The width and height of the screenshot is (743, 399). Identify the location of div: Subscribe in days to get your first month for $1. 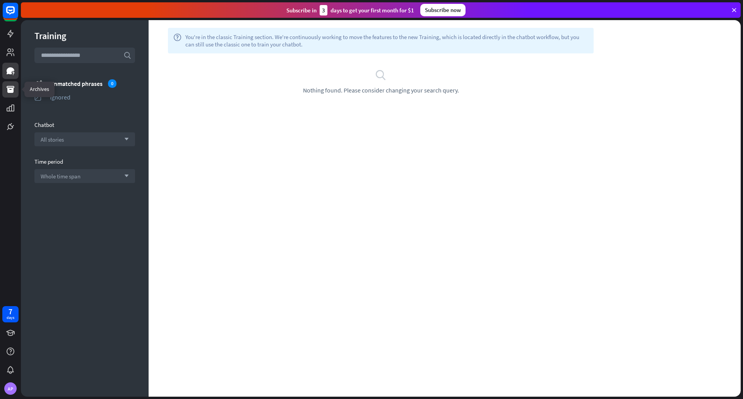
(350, 10).